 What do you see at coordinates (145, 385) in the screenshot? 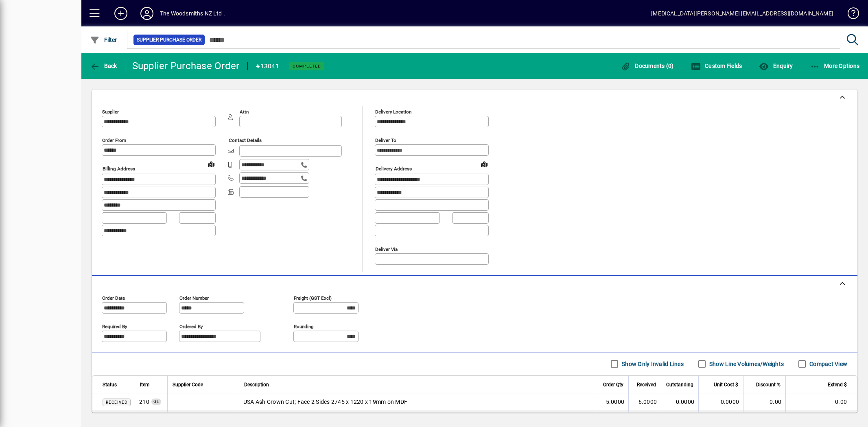
I see `span: Item` at bounding box center [145, 385].